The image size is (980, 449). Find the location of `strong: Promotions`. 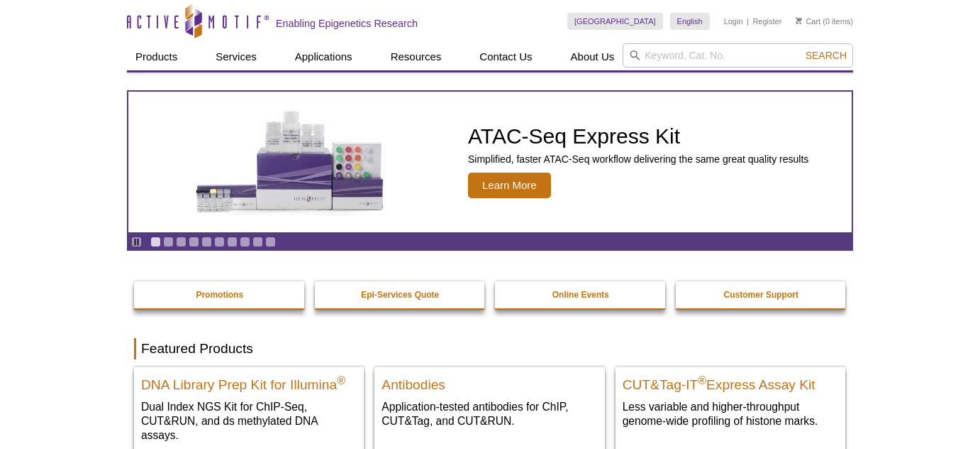

strong: Promotions is located at coordinates (219, 294).